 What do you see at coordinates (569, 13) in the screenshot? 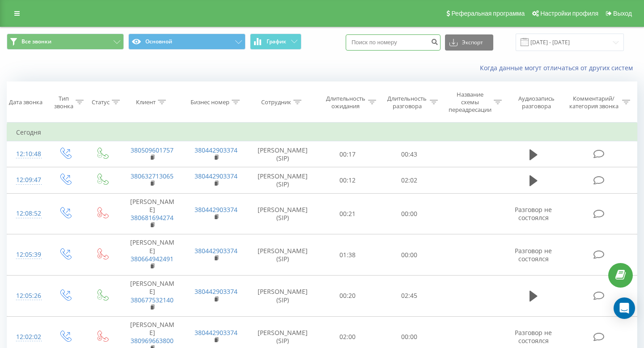
I see `span: Настройки профиля` at bounding box center [569, 13].